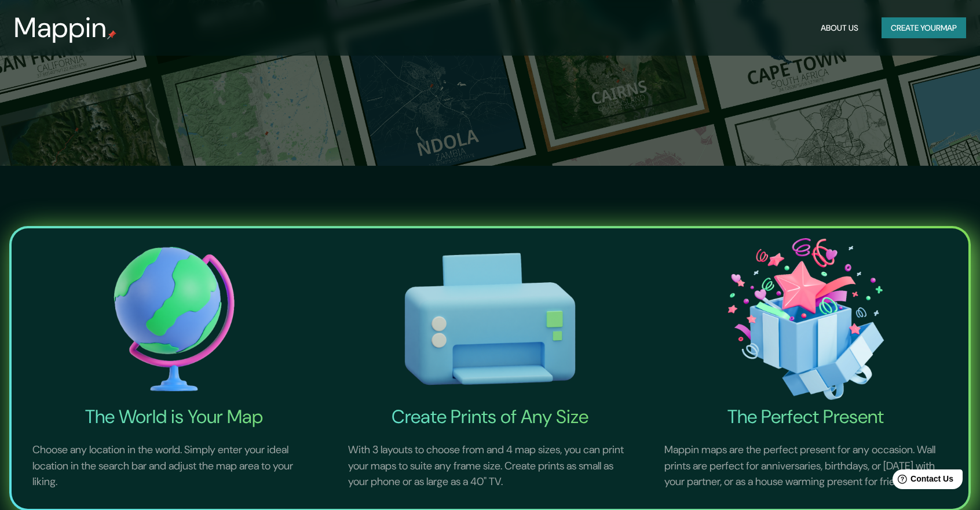 The image size is (980, 510). I want to click on button: Create yourmap, so click(924, 28).